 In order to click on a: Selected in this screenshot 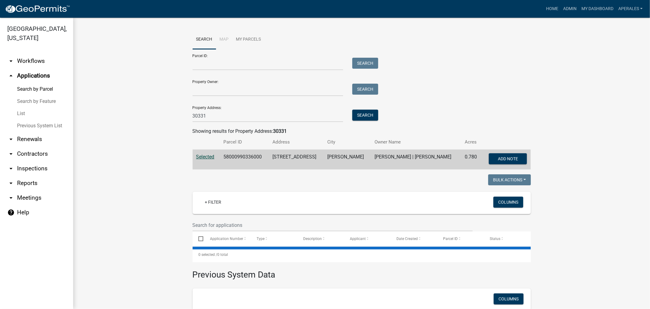, I will do `click(206, 156)`.